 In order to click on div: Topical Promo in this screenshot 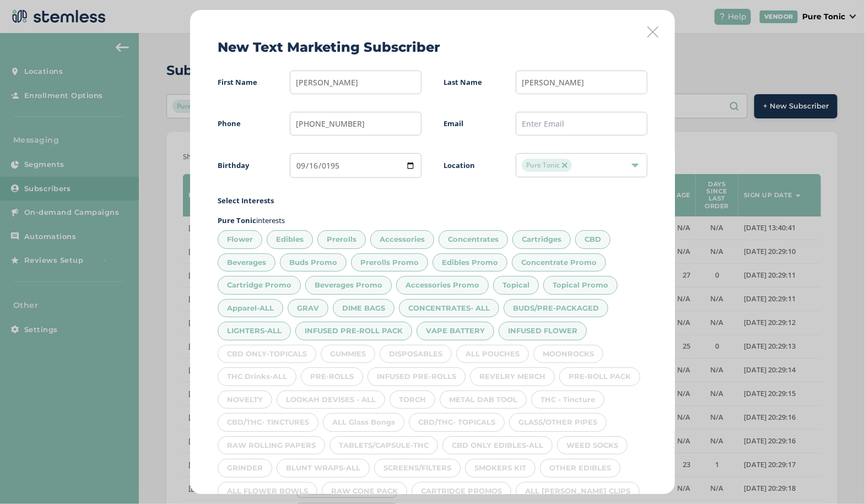, I will do `click(580, 286)`.